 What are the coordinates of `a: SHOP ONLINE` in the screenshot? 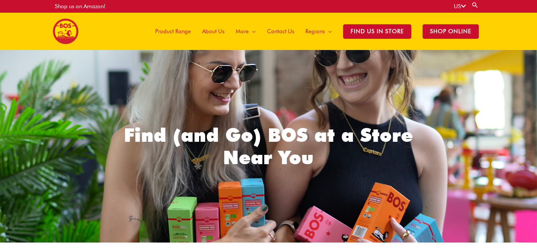 It's located at (451, 31).